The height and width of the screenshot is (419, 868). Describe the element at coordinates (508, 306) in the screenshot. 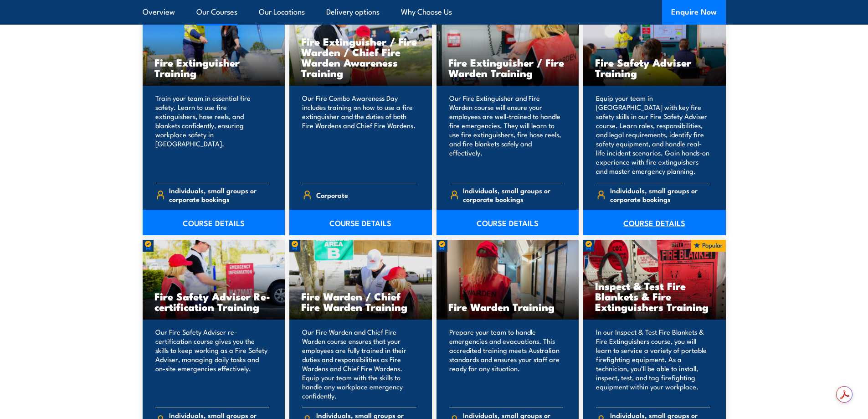

I see `h3: Fire Warden Training` at that location.